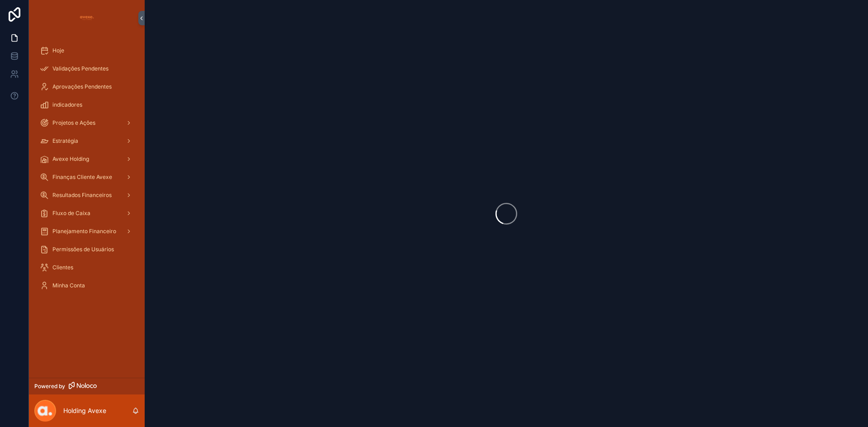  What do you see at coordinates (87, 159) in the screenshot?
I see `a: Avexe Holding` at bounding box center [87, 159].